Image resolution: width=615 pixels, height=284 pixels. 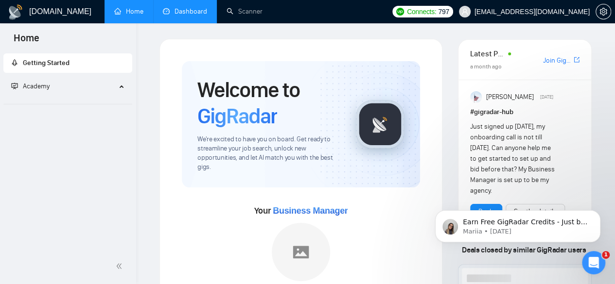 I want to click on a: Join GigRadar Slack Community, so click(x=557, y=61).